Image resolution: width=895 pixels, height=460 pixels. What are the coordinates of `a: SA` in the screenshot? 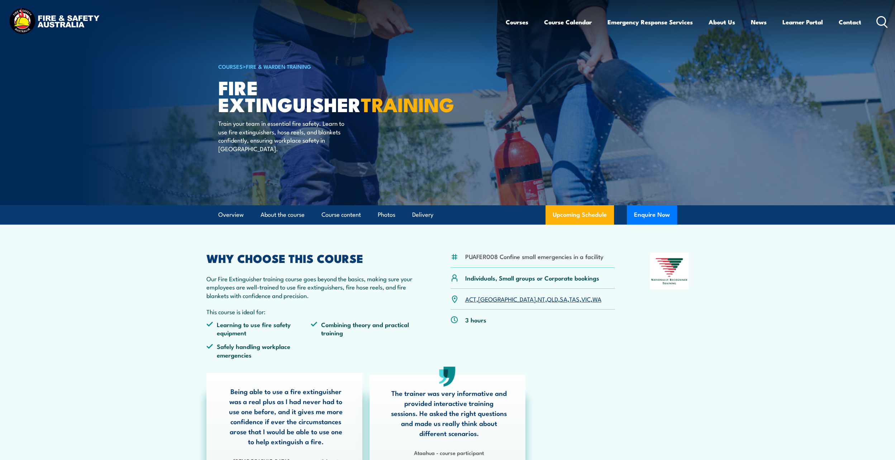 It's located at (564, 299).